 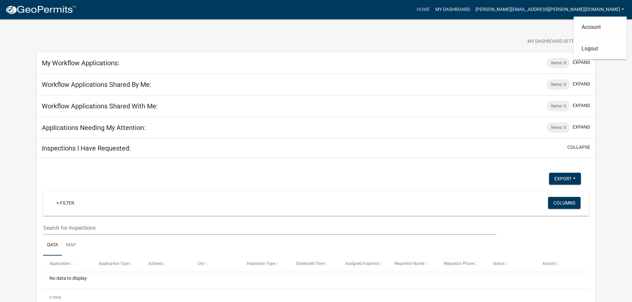 What do you see at coordinates (261, 264) in the screenshot?
I see `span: Inspection Type` at bounding box center [261, 264].